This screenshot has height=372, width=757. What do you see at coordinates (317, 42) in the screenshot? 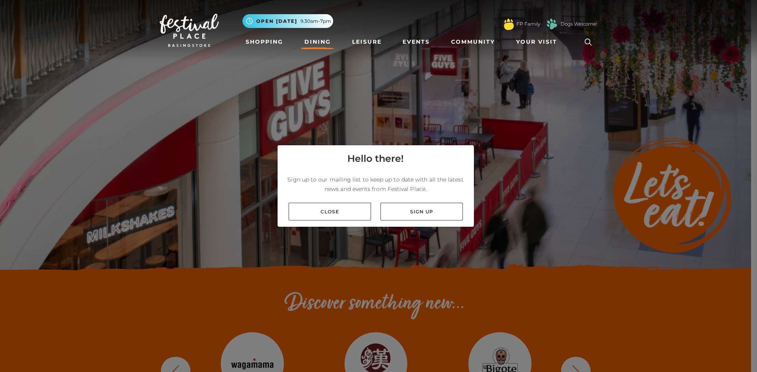
I see `a: Dining` at bounding box center [317, 42].